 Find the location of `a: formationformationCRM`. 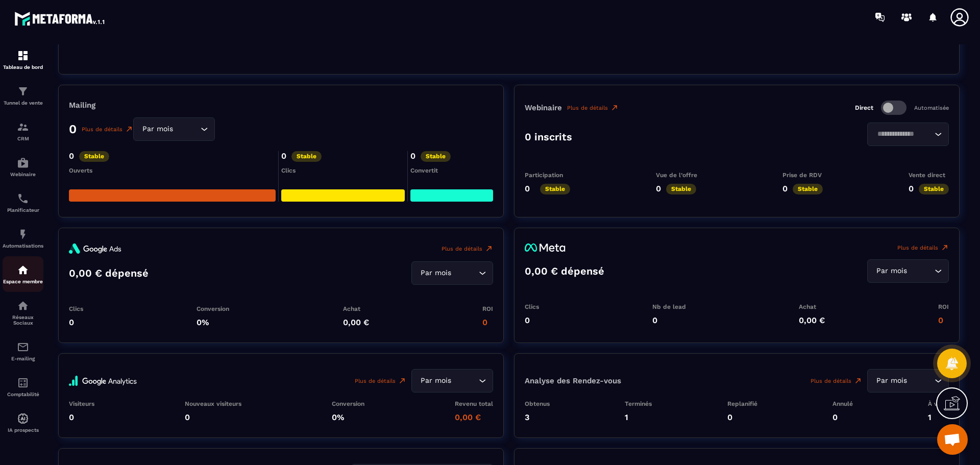

a: formationformationCRM is located at coordinates (23, 131).